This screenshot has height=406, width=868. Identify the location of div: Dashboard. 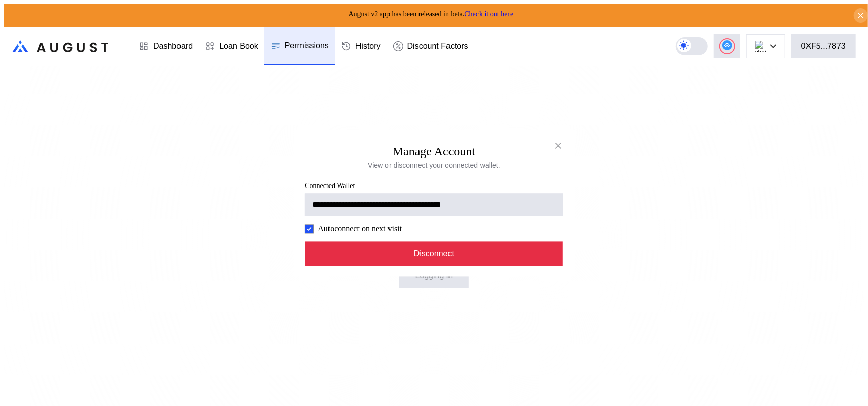
(173, 46).